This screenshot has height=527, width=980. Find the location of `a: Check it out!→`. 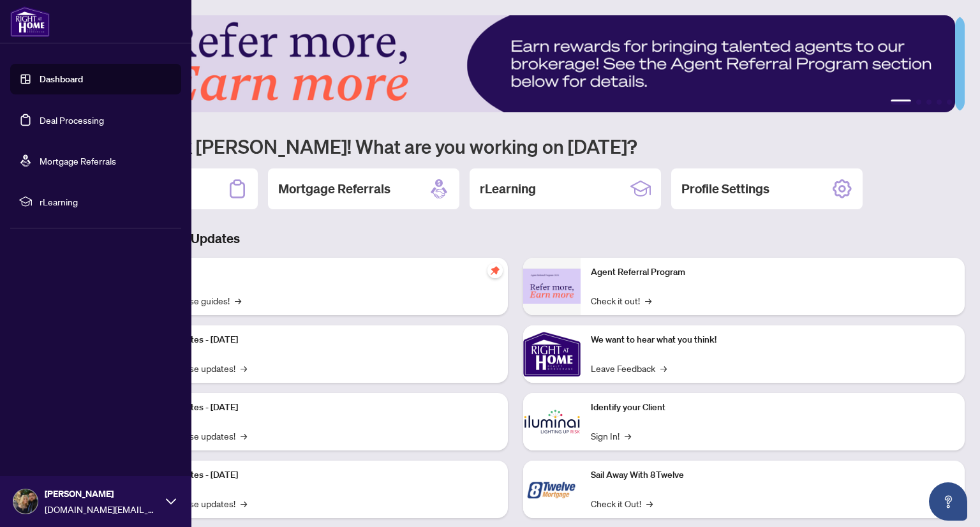

a: Check it out!→ is located at coordinates (621, 300).